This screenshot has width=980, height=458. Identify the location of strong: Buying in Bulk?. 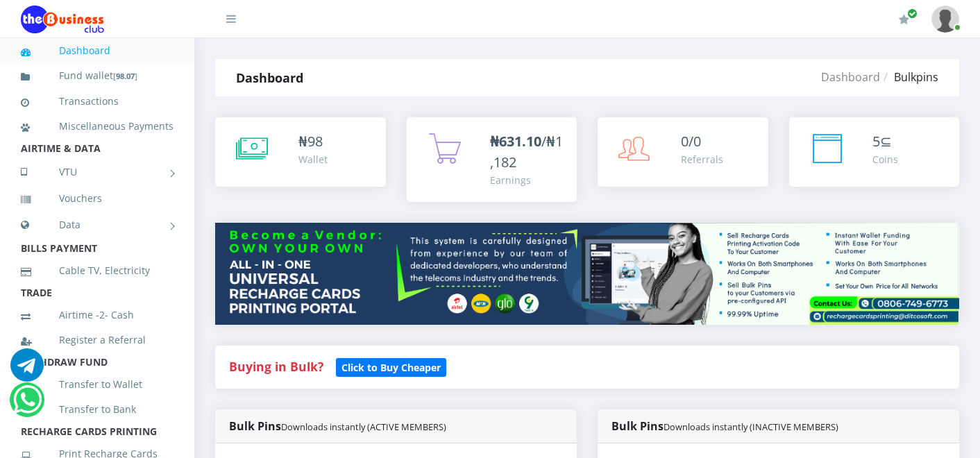
(276, 367).